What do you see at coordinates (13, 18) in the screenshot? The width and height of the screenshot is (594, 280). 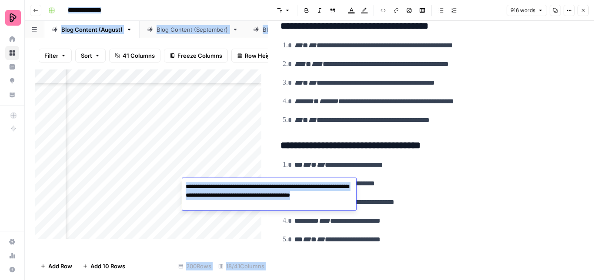 I see `img: Preply Logo` at bounding box center [13, 18].